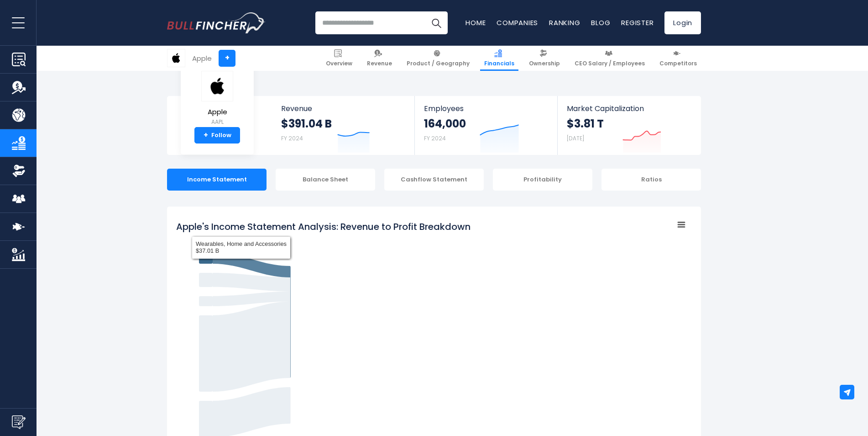 The height and width of the screenshot is (436, 868). Describe the element at coordinates (339, 63) in the screenshot. I see `span: Overview` at that location.